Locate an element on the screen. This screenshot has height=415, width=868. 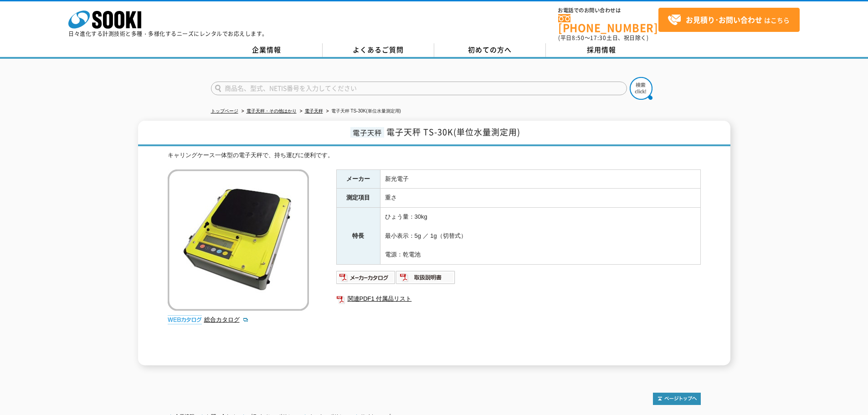
img: トップページへ is located at coordinates (677, 399).